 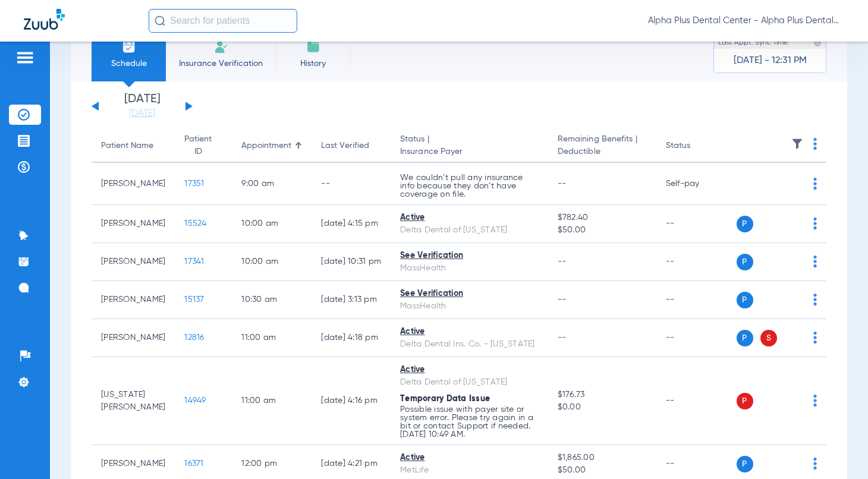 What do you see at coordinates (602, 146) in the screenshot?
I see `th: Remaining Benefits |` at bounding box center [602, 146].